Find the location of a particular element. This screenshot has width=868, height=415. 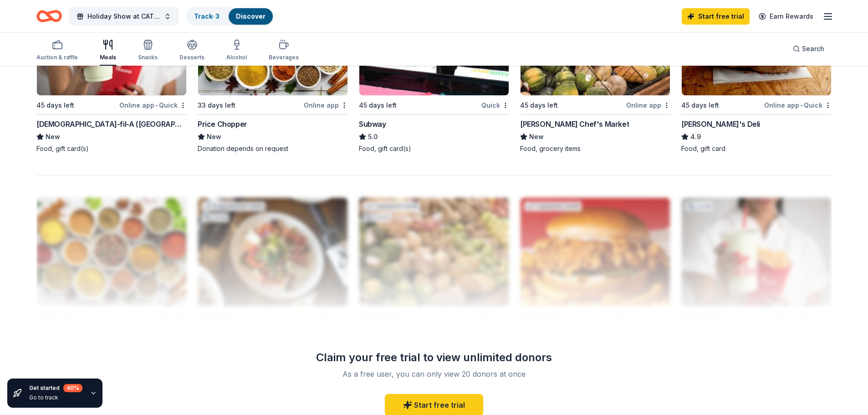

a: Home is located at coordinates (49, 16).